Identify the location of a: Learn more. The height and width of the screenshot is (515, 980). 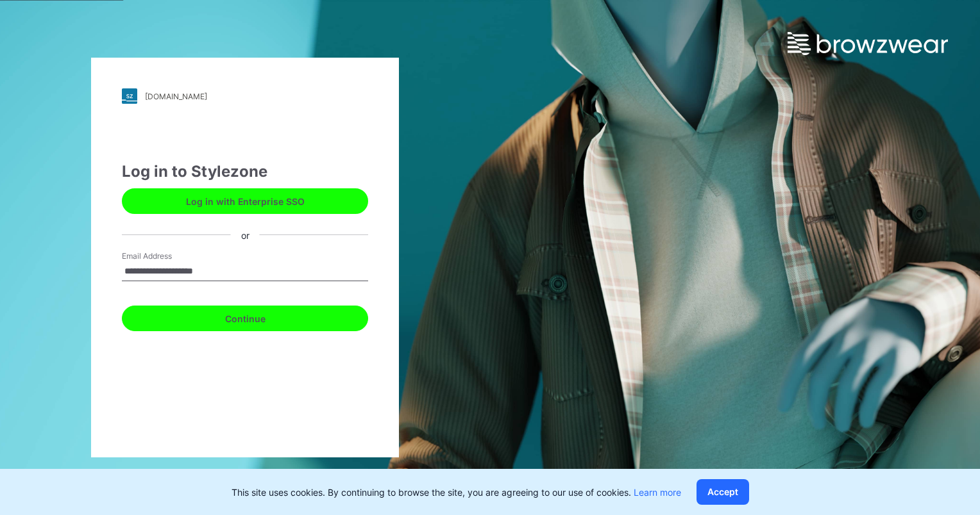
(658, 492).